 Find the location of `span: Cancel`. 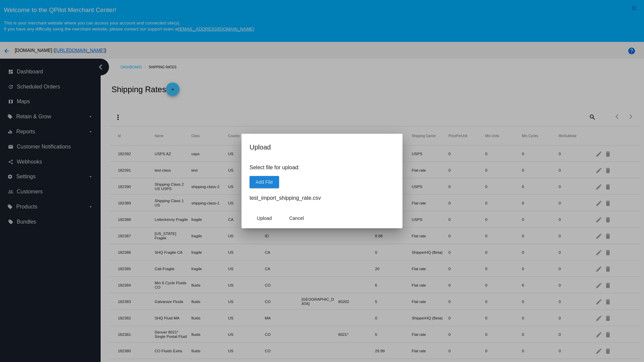

span: Cancel is located at coordinates (296, 218).